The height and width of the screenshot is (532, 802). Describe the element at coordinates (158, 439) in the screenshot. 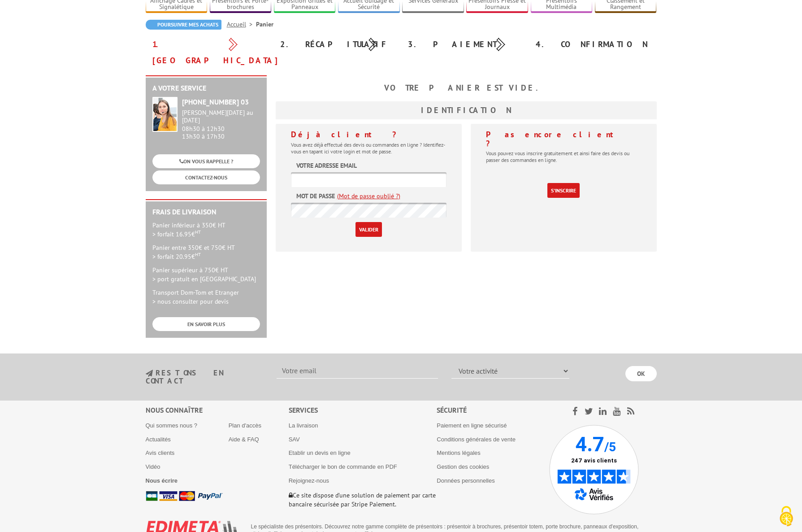

I see `a: Actualités` at that location.